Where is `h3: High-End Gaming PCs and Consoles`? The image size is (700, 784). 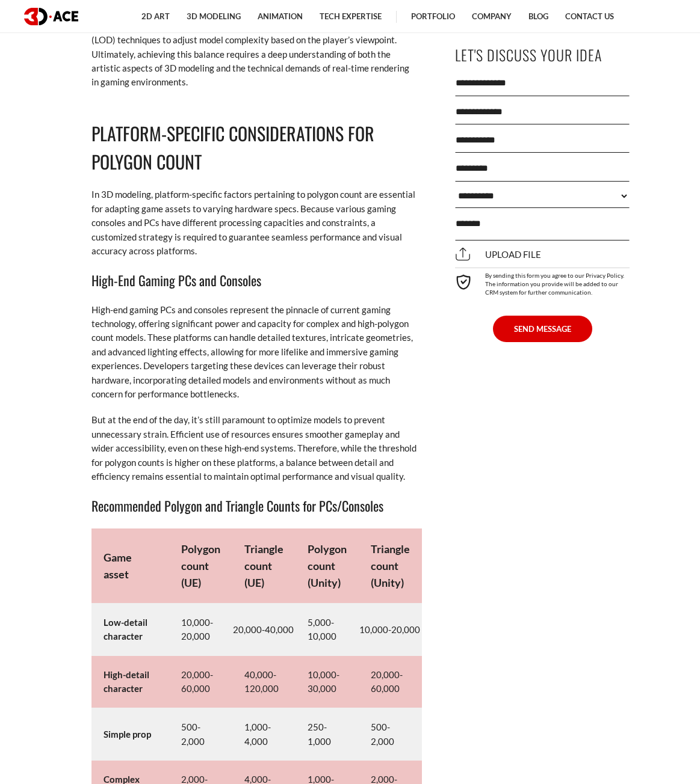 h3: High-End Gaming PCs and Consoles is located at coordinates (254, 280).